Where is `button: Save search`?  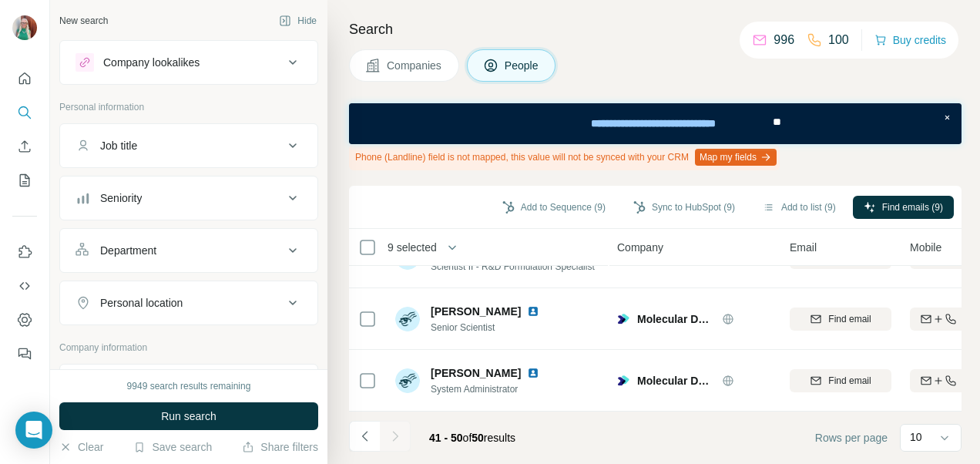
button: Save search is located at coordinates (173, 447).